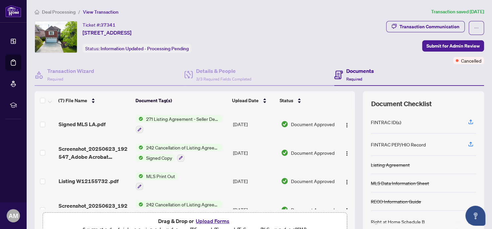 This screenshot has height=229, width=492. What do you see at coordinates (245, 100) in the screenshot?
I see `span: Upload Date` at bounding box center [245, 100].